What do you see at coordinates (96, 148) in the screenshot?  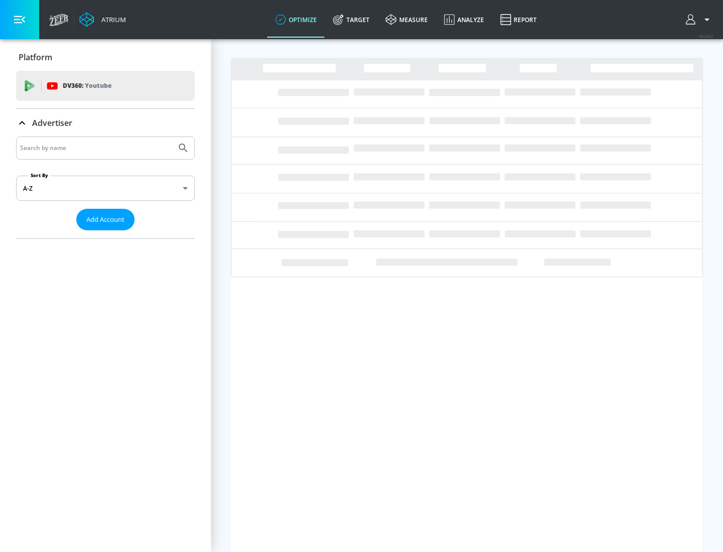 I see `input: Search by name` at bounding box center [96, 148].